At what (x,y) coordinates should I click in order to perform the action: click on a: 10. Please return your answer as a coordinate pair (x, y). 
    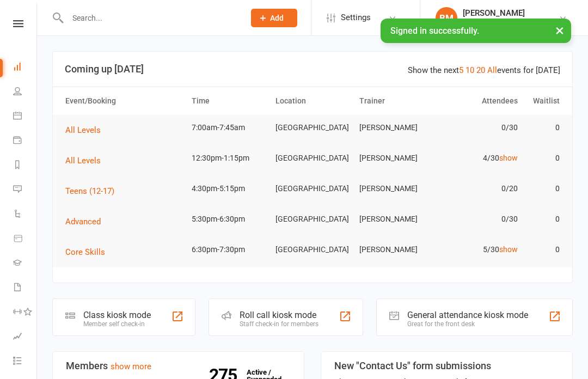
    Looking at the image, I should click on (470, 70).